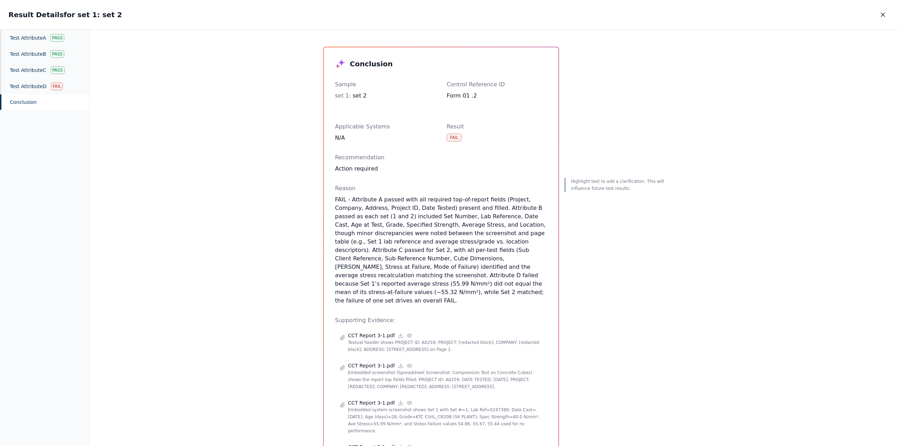  Describe the element at coordinates (441, 189) in the screenshot. I see `p: Reason` at that location.